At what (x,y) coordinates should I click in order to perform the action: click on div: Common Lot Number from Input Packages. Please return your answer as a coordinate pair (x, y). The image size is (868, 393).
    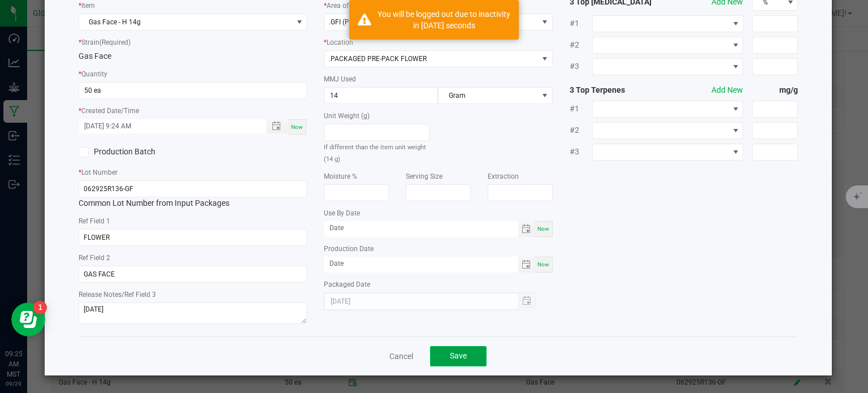
    Looking at the image, I should click on (193, 195).